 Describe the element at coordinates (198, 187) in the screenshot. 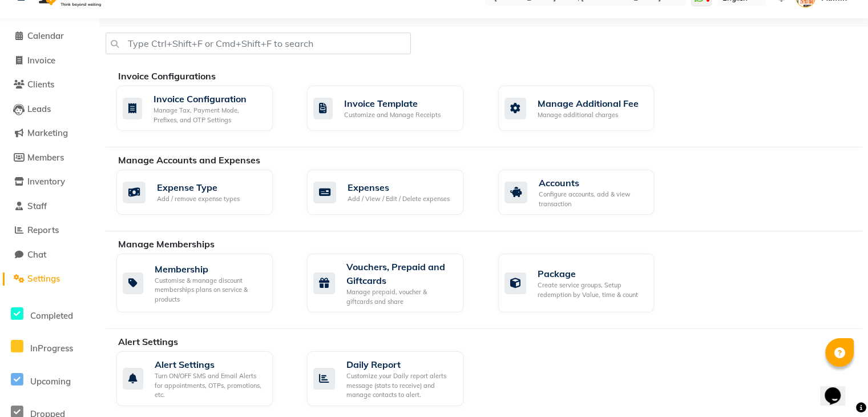

I see `div: Expense Type` at that location.